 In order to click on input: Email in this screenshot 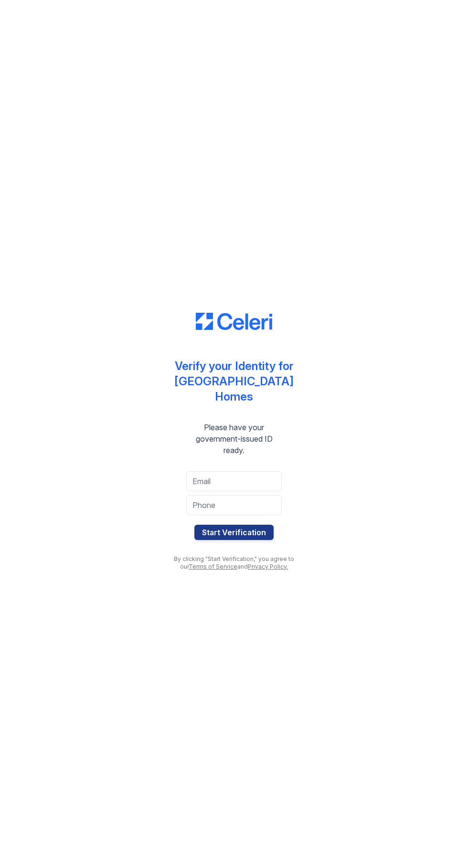, I will do `click(234, 481)`.